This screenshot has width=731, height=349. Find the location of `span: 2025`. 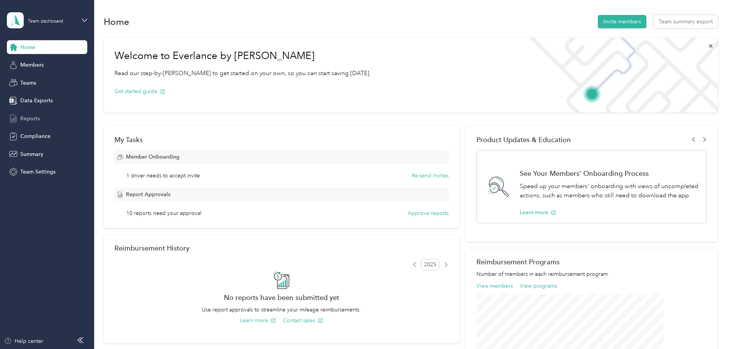

span: 2025 is located at coordinates (430, 264).